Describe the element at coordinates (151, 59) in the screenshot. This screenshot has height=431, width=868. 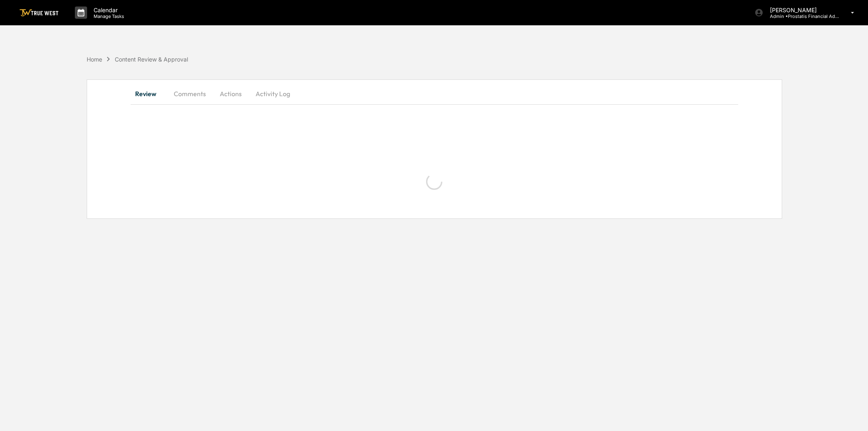
I see `div: Content Review & Approval` at that location.